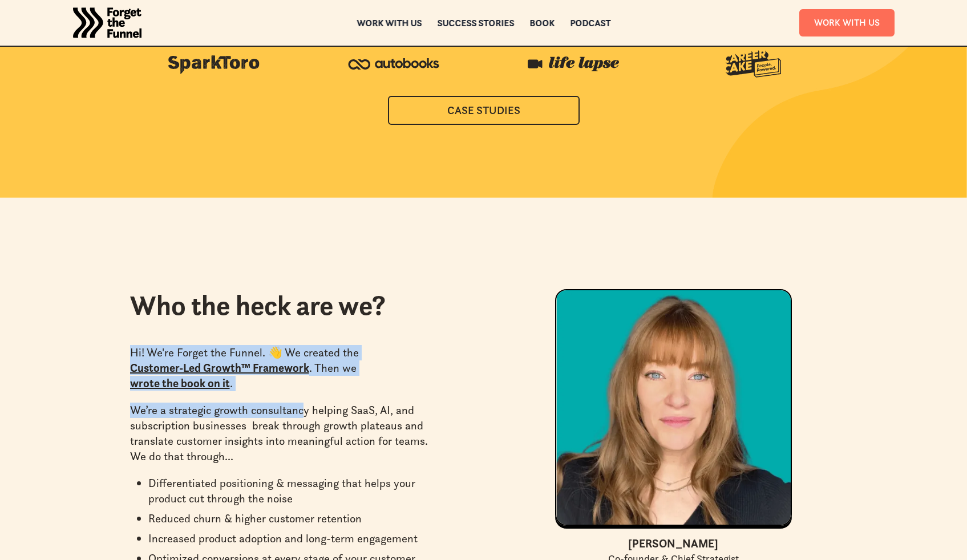  I want to click on div: Work with us, so click(389, 23).